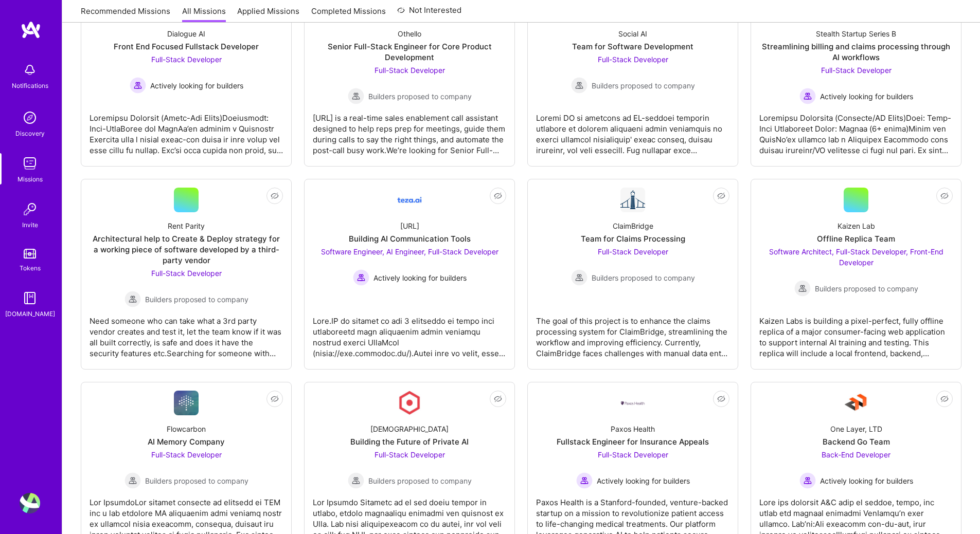 This screenshot has width=980, height=534. Describe the element at coordinates (633, 442) in the screenshot. I see `div: Fullstack Engineer for Insurance Appeals` at that location.